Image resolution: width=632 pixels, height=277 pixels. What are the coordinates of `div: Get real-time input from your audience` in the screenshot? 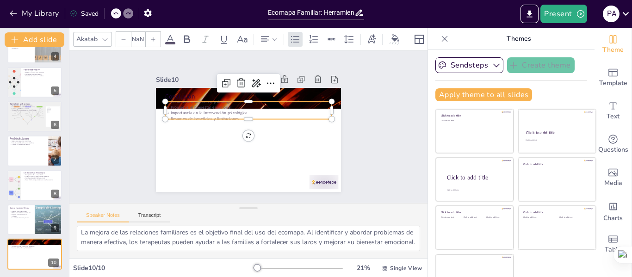 It's located at (613, 144).